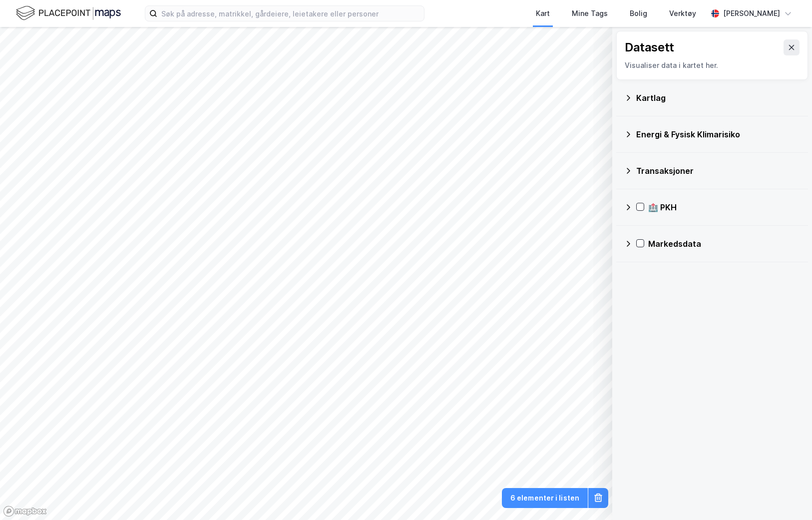 This screenshot has height=520, width=812. Describe the element at coordinates (638, 13) in the screenshot. I see `div: Bolig` at that location.